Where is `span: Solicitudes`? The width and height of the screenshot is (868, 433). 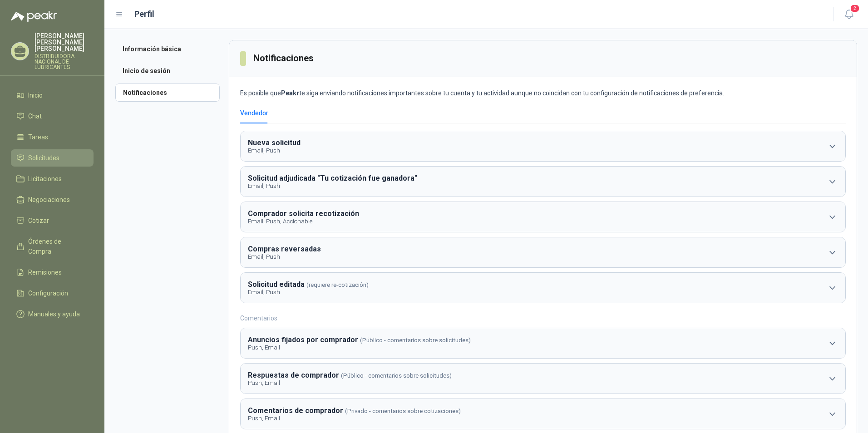 span: Solicitudes is located at coordinates (43, 158).